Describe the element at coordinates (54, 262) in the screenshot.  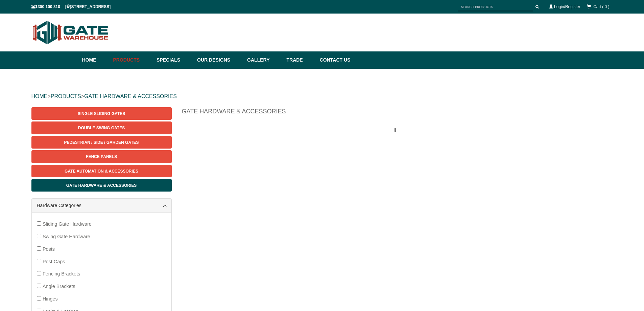
I see `span: Post Caps` at that location.